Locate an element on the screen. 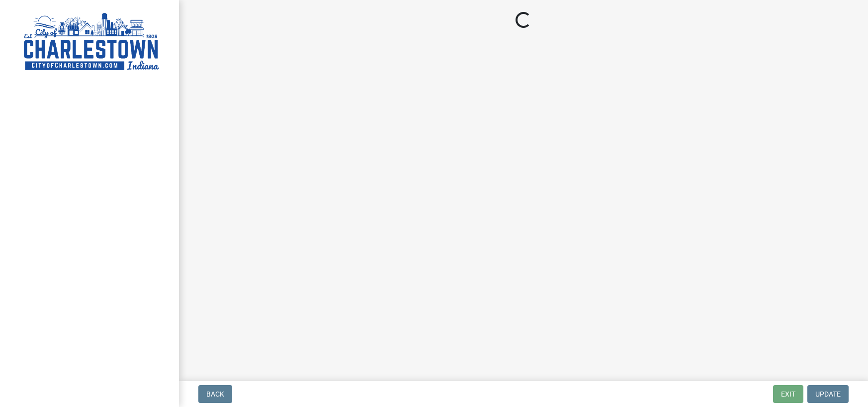  img: City of Charlestown, Indiana is located at coordinates (91, 42).